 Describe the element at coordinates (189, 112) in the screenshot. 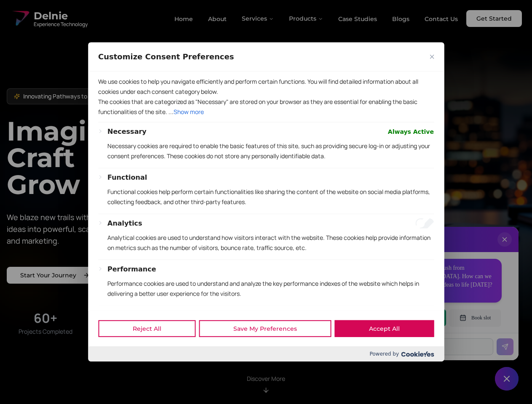

I see `button: Show more` at that location.